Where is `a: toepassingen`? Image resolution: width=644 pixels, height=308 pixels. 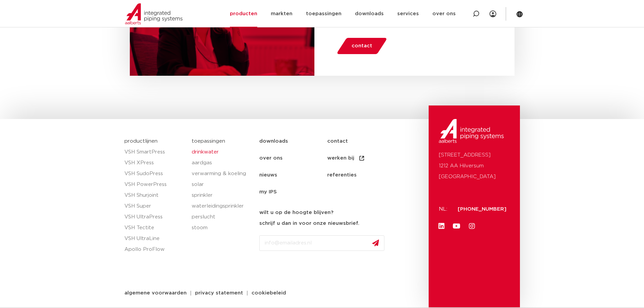 a: toepassingen is located at coordinates (208, 141).